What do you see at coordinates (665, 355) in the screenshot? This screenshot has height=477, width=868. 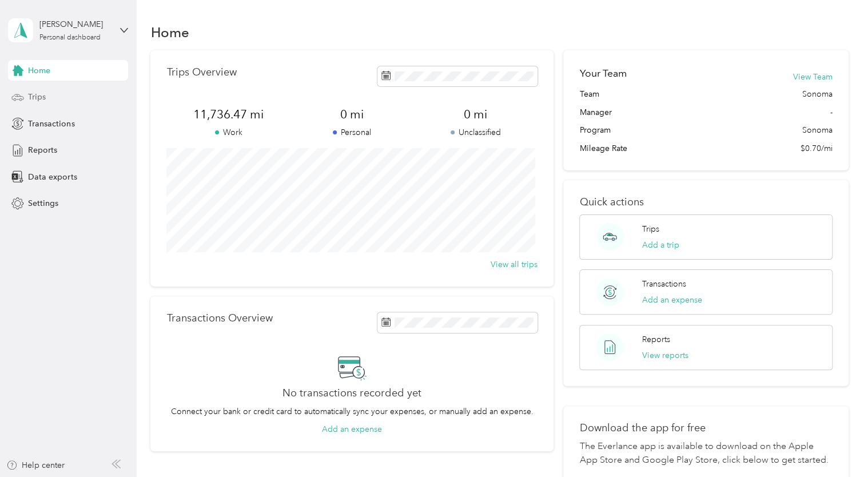 I see `button: View reports` at bounding box center [665, 355].